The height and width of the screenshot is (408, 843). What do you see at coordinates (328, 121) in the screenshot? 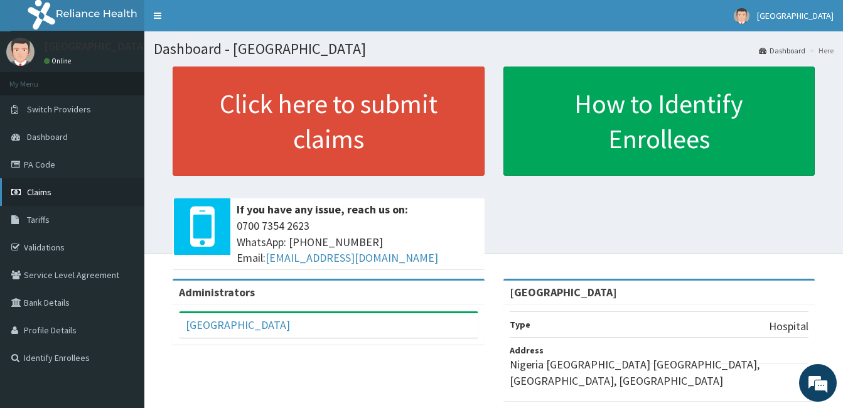
I see `a: Click here to submit claims` at bounding box center [328, 121].